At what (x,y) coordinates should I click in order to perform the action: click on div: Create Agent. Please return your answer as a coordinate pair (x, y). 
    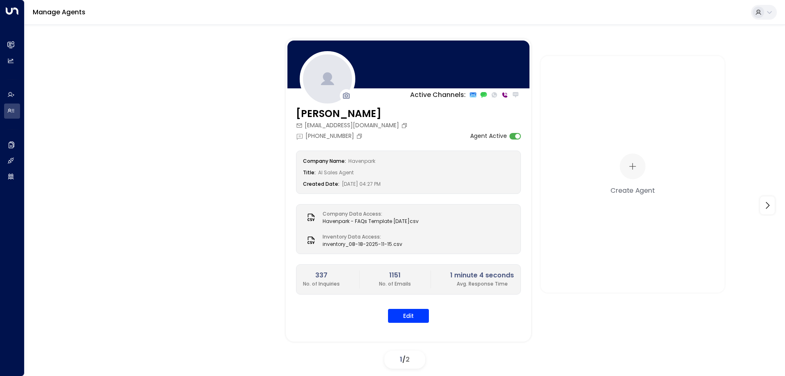
    Looking at the image, I should click on (632, 190).